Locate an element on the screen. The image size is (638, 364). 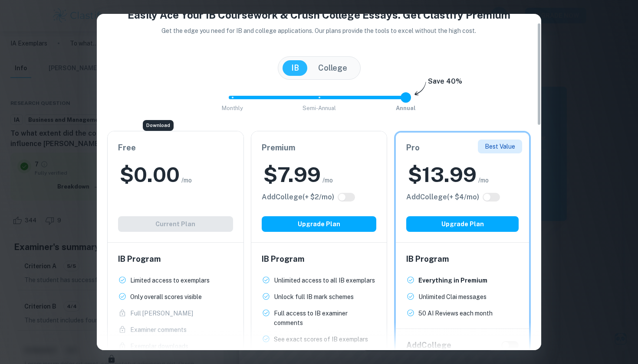
h6: Premium is located at coordinates (319, 148).